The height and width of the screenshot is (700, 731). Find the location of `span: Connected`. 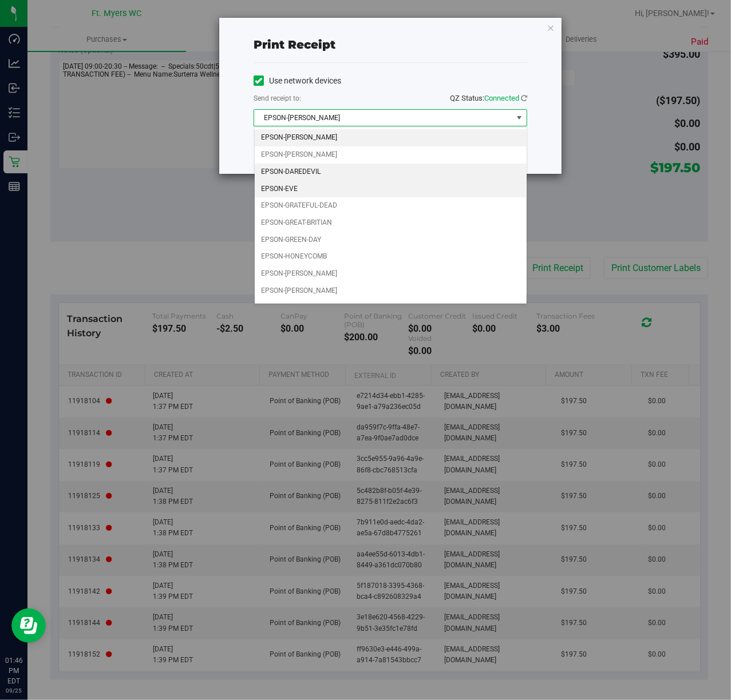

span: Connected is located at coordinates (501, 97).